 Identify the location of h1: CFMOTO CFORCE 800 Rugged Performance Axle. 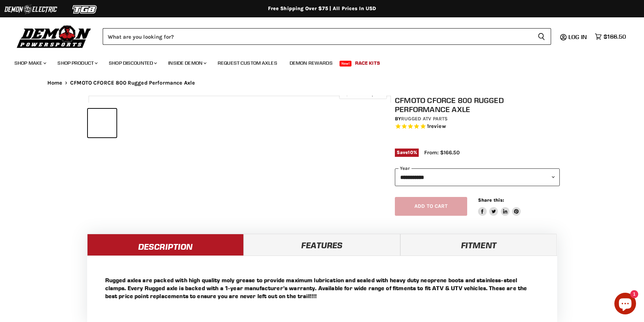
(477, 105).